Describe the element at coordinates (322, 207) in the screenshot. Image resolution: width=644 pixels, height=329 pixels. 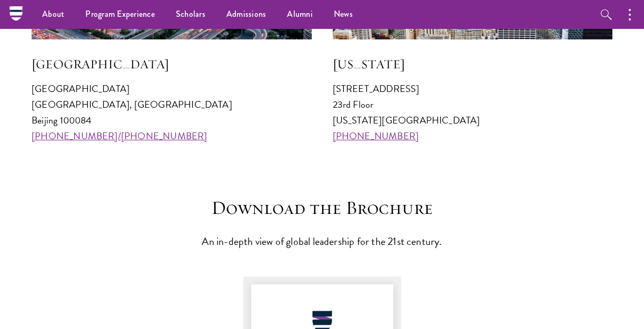
I see `h3: Download the Brochure` at that location.